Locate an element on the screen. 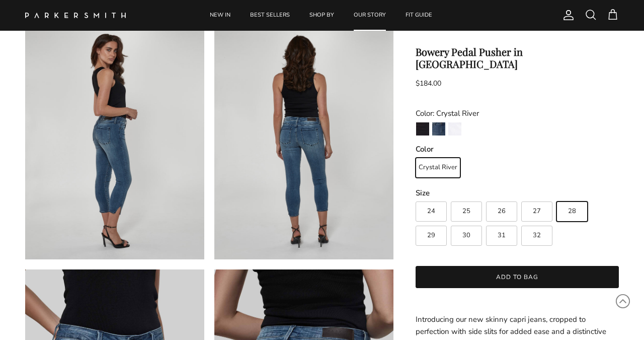 This screenshot has height=340, width=644. a: Eternal White is located at coordinates (455, 130).